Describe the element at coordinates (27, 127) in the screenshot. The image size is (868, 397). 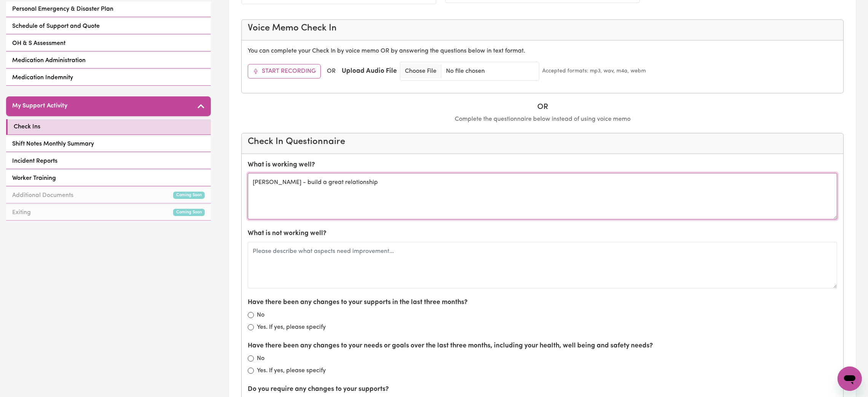
I see `span: Check Ins` at that location.